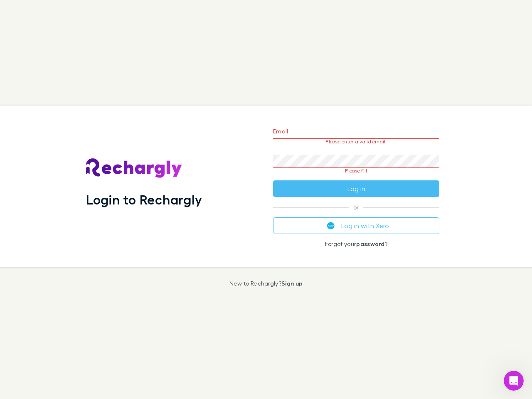  I want to click on p: Please fill, so click(357, 171).